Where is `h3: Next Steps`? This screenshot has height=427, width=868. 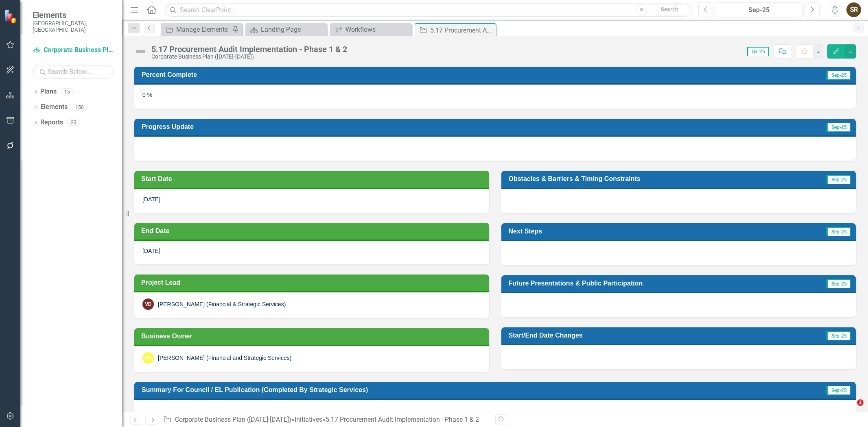 h3: Next Steps is located at coordinates (607, 231).